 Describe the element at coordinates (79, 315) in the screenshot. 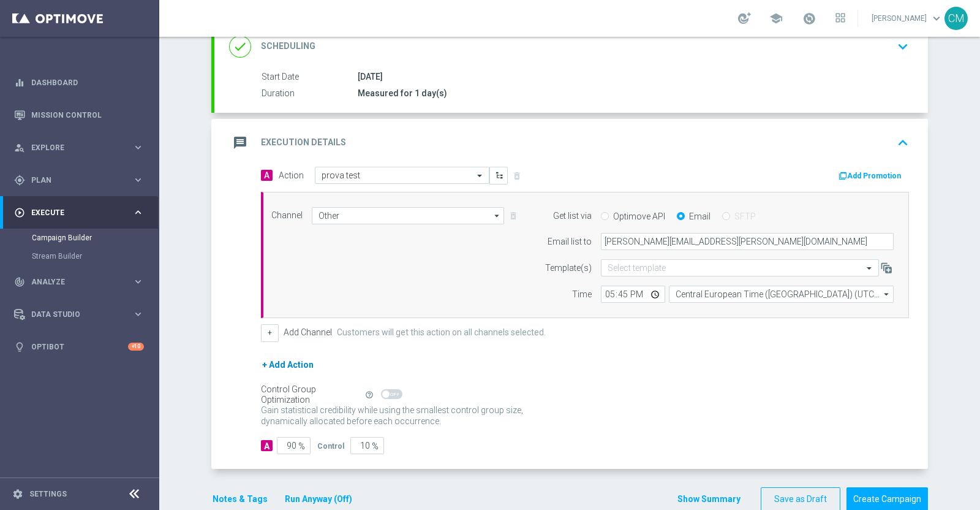

I see `button: Data Studio keyboard_arrow_right` at that location.